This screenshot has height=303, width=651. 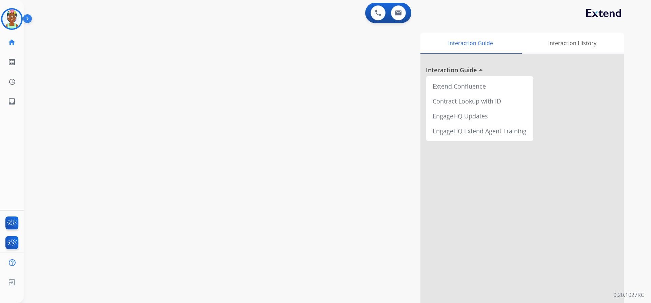 What do you see at coordinates (12, 42) in the screenshot?
I see `mat-icon: home` at bounding box center [12, 42].